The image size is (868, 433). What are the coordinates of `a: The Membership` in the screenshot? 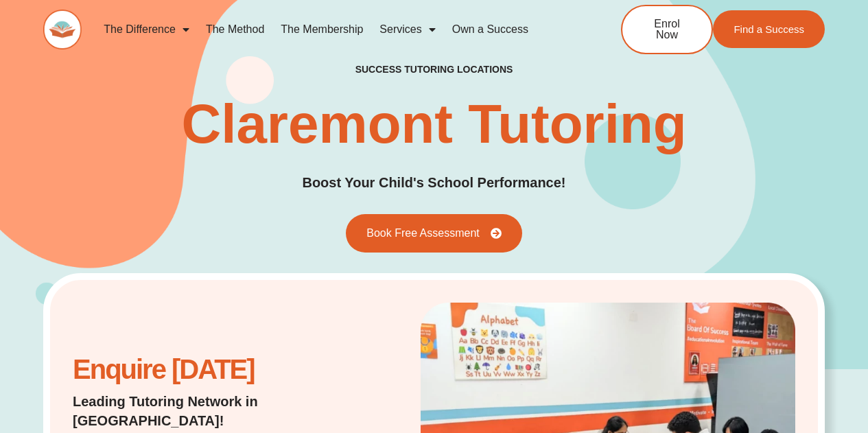 It's located at (321, 30).